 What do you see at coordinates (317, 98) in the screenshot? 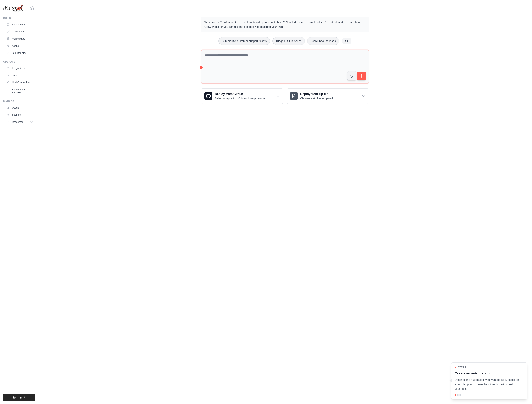
I see `p: Choose a zip file to upload.` at bounding box center [317, 98].